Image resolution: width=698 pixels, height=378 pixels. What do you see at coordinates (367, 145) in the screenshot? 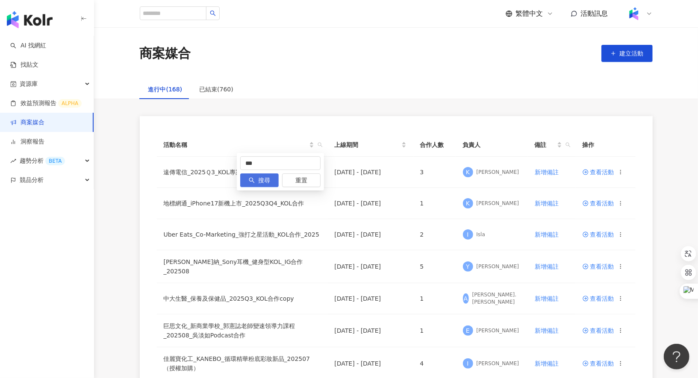
I see `span: 上線期間` at bounding box center [367, 145].